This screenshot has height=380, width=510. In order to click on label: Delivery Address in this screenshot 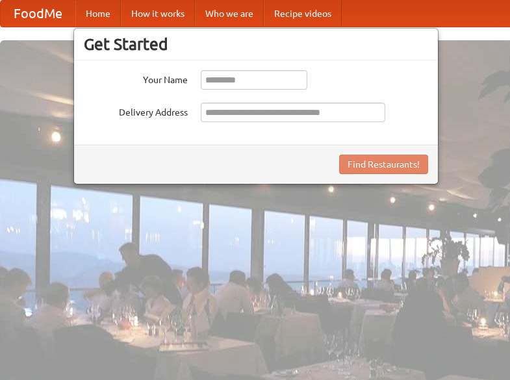, I will do `click(136, 110)`.